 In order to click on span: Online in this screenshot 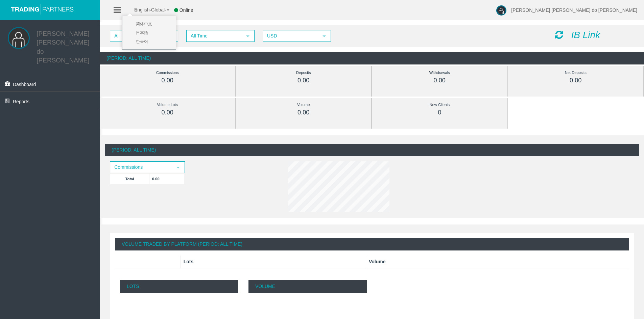, I will do `click(186, 10)`.